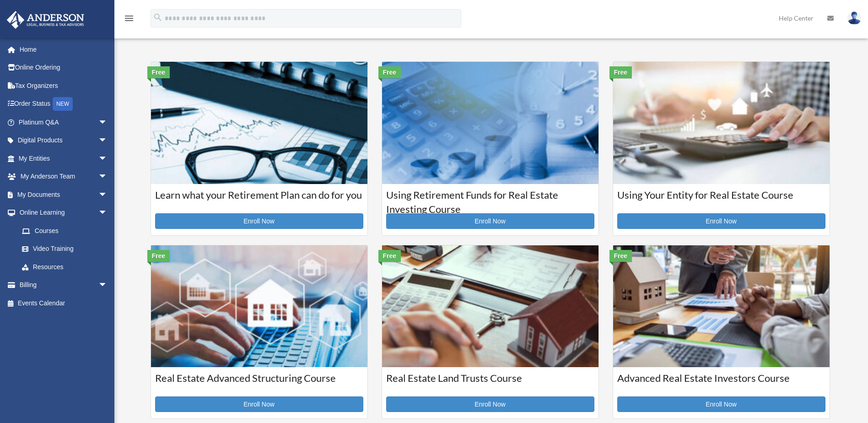 The height and width of the screenshot is (423, 868). What do you see at coordinates (157, 17) in the screenshot?
I see `i: search` at bounding box center [157, 17].